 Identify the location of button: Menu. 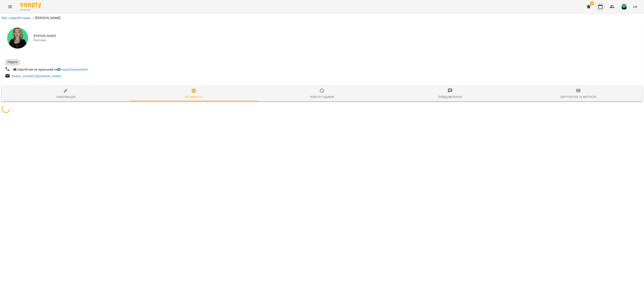
(10, 6).